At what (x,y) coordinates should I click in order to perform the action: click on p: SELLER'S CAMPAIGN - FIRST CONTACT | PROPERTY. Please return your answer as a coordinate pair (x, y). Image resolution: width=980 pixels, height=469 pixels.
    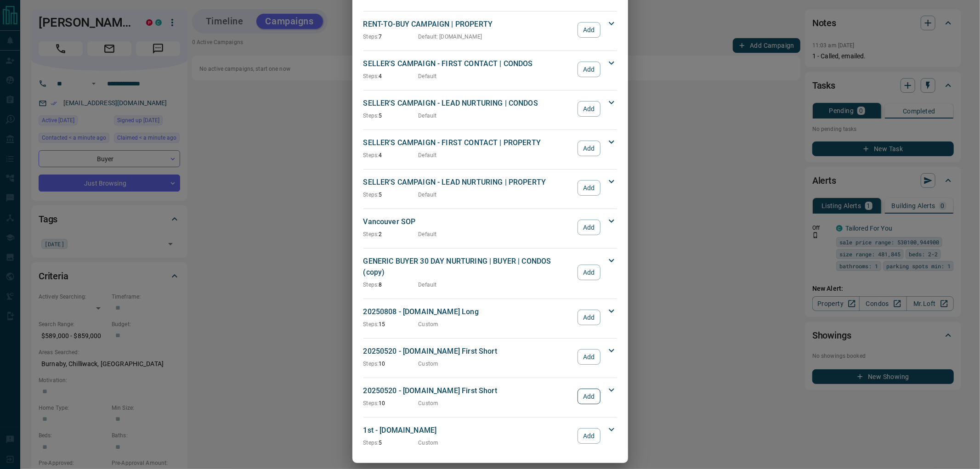
    Looking at the image, I should click on (468, 143).